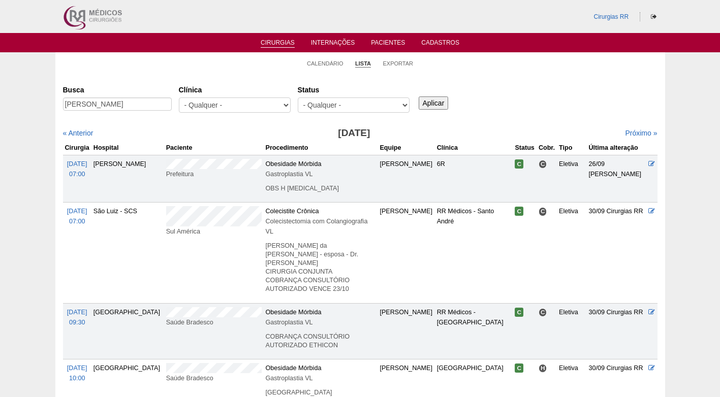 The image size is (720, 397). Describe the element at coordinates (406, 148) in the screenshot. I see `th: Equipe` at that location.